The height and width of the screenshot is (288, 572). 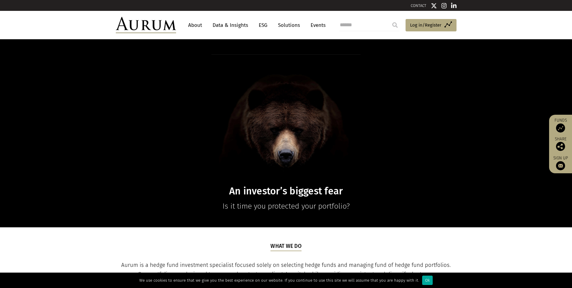 I want to click on a: ESG, so click(x=263, y=25).